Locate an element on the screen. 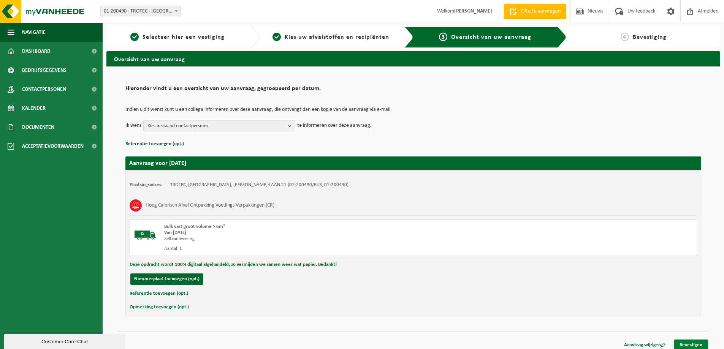 This screenshot has height=349, width=724. span: Kalender is located at coordinates (34, 108).